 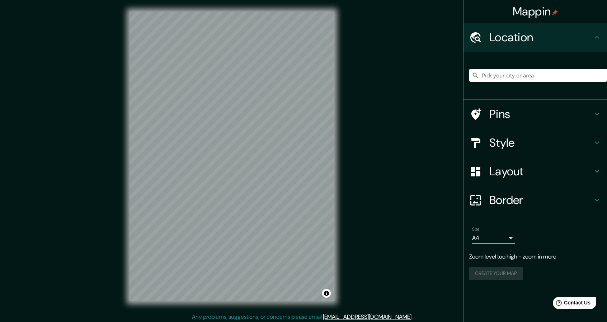 What do you see at coordinates (541, 143) in the screenshot?
I see `h4: Style` at bounding box center [541, 143].